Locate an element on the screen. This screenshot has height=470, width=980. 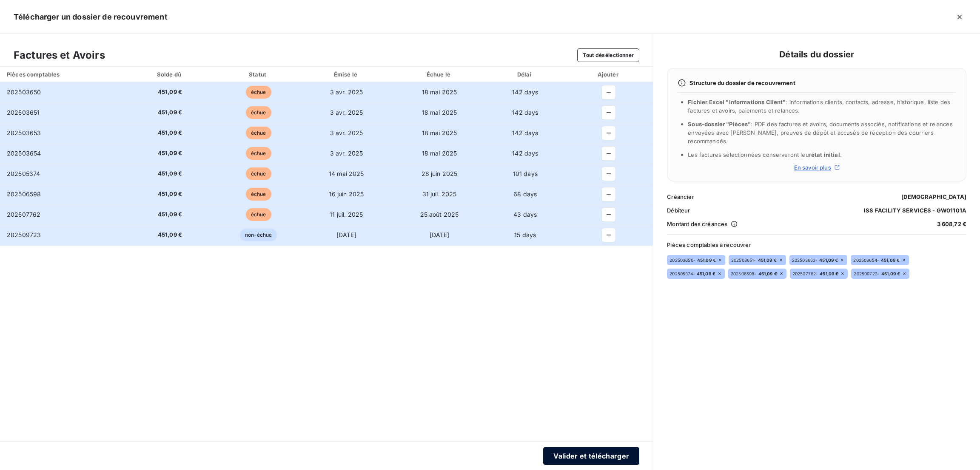
h4: Détails du dossier is located at coordinates (817, 54).